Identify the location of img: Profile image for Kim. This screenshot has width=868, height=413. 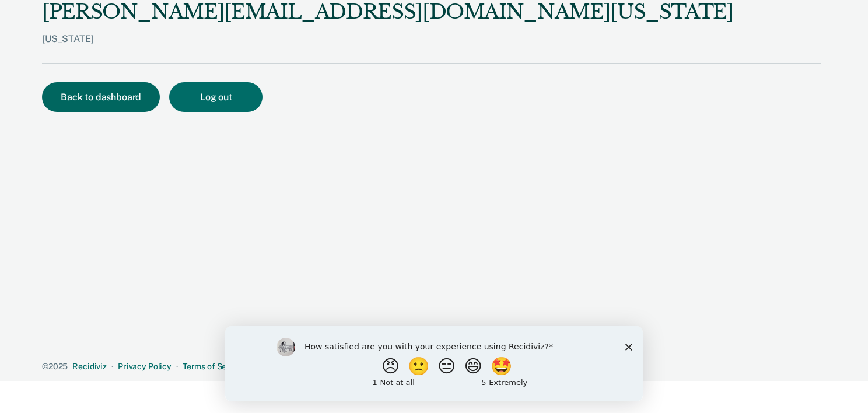
(60, 21).